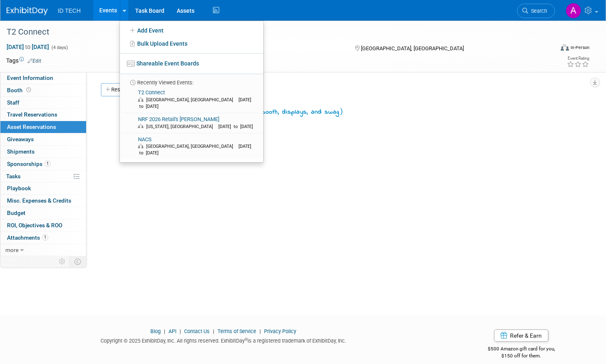 This screenshot has height=364, width=606. I want to click on li: Recently Viewed Events:, so click(191, 80).